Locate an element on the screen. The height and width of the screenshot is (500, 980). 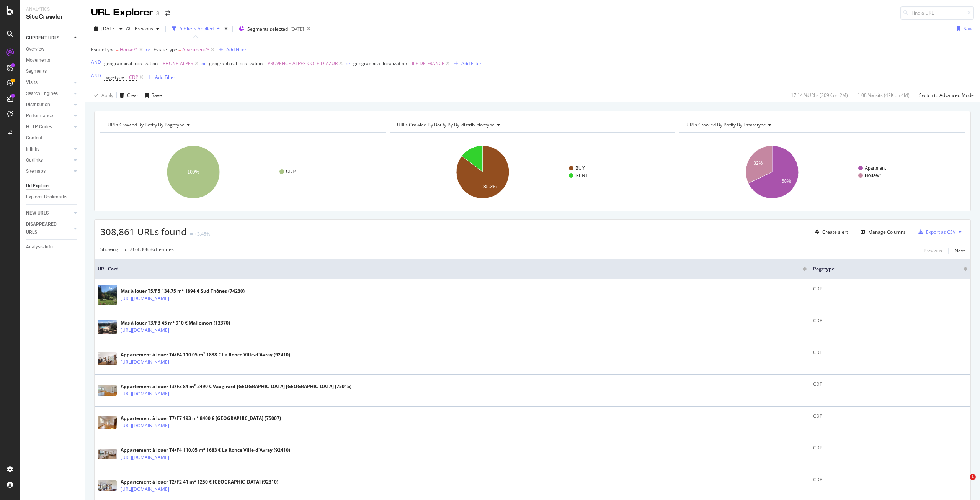
div: Analytics is located at coordinates (52, 9).